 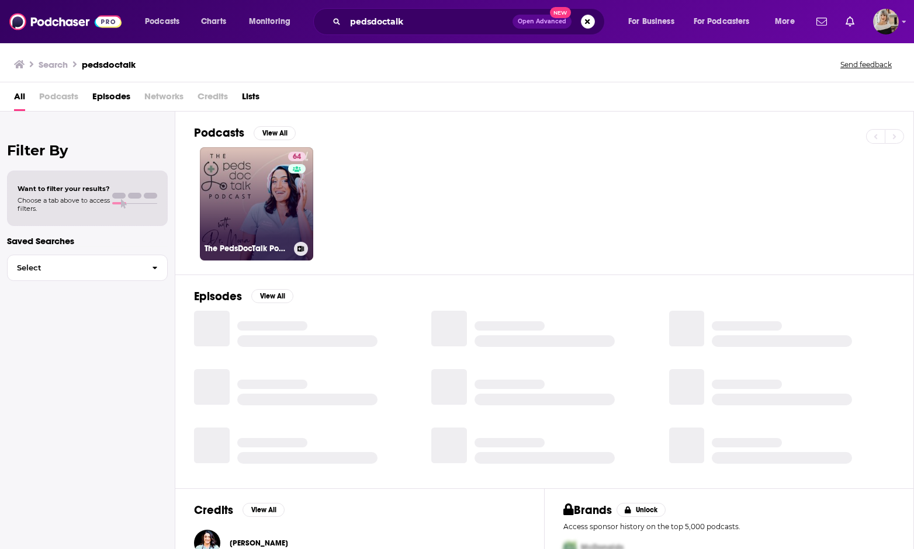 What do you see at coordinates (251, 99) in the screenshot?
I see `a: Lists` at bounding box center [251, 99].